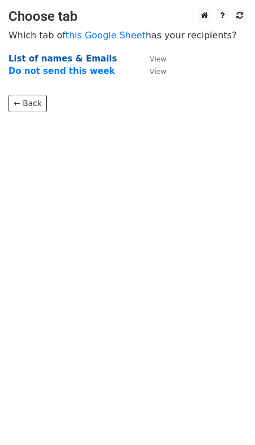 This screenshot has height=445, width=255. I want to click on strong: List of names & Emails, so click(63, 59).